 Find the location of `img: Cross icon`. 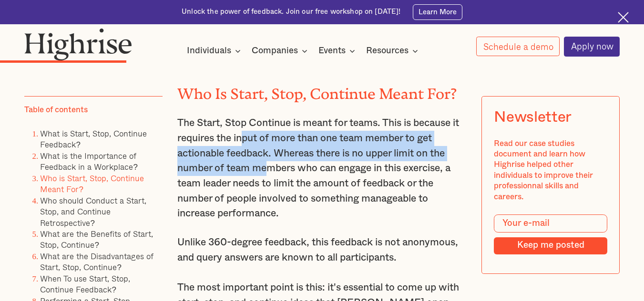

img: Cross icon is located at coordinates (623, 17).